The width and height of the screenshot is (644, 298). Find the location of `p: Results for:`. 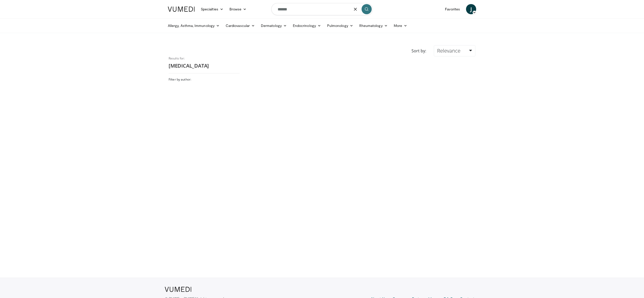

p: Results for: is located at coordinates (204, 58).